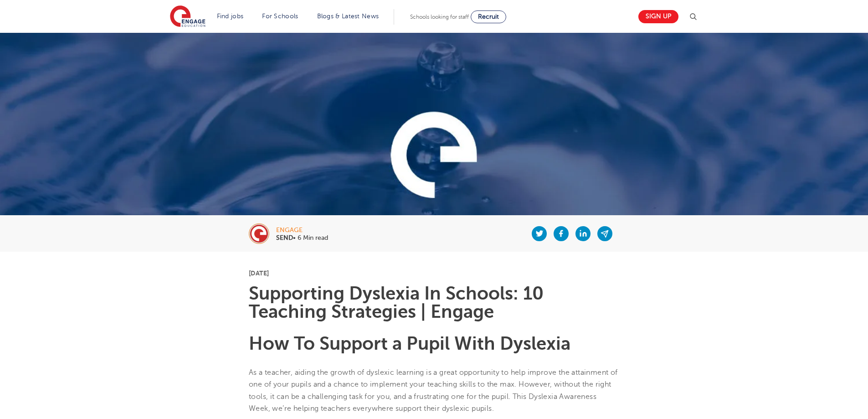 This screenshot has width=868, height=419. I want to click on span: Schools looking for staff, so click(439, 17).